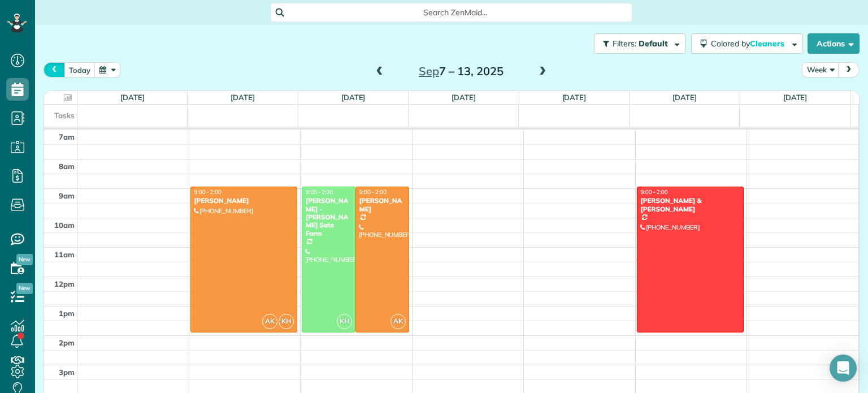 This screenshot has height=393, width=868. Describe the element at coordinates (64, 115) in the screenshot. I see `span: Tasks` at that location.